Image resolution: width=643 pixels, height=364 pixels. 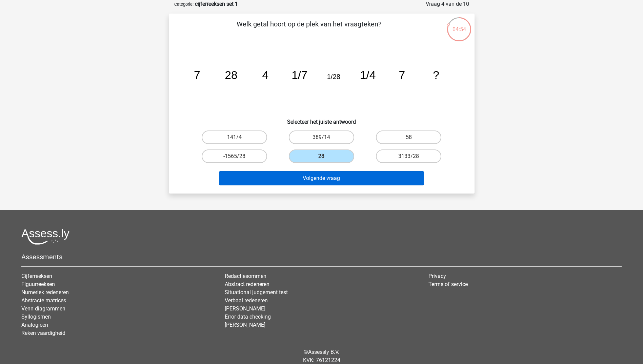 I want to click on label: -1565/28, so click(x=234, y=156).